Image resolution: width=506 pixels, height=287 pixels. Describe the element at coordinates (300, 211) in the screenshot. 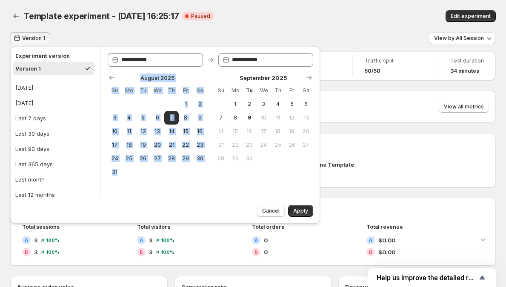

I see `span: Apply` at that location.